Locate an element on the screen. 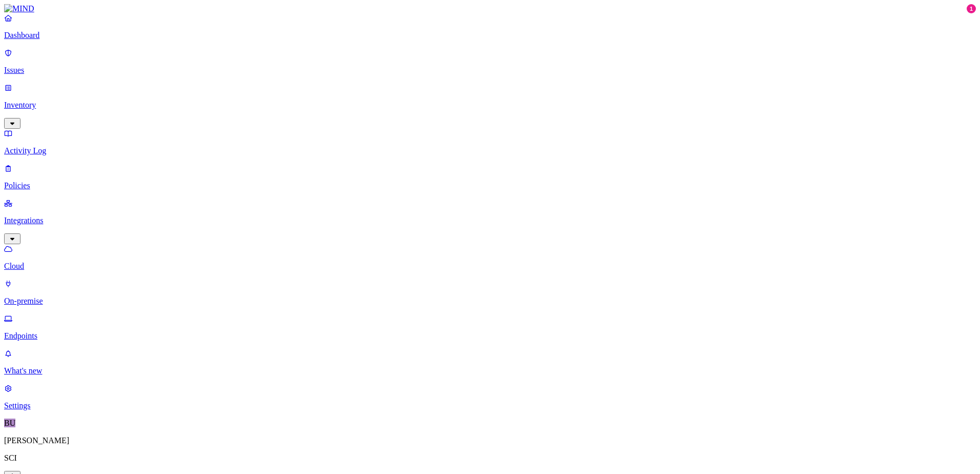  p: Cloud is located at coordinates (490, 267).